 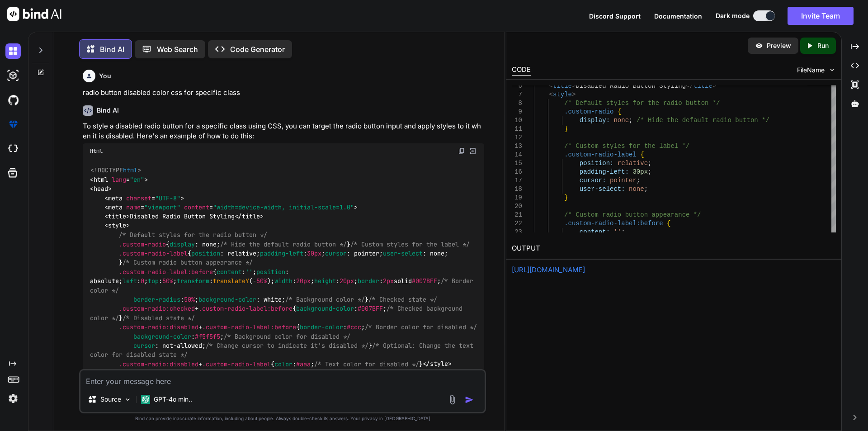 I want to click on span: 0, so click(x=143, y=281).